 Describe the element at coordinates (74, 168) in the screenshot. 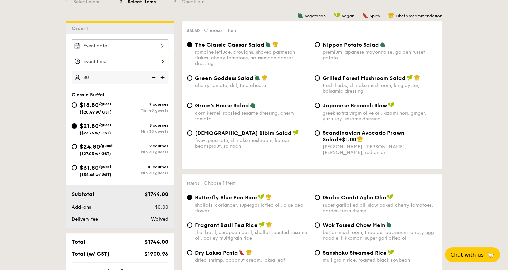

I see `input: $31.80/guest($34.66 w/ GST)10 coursesMin 30 guests` at that location.